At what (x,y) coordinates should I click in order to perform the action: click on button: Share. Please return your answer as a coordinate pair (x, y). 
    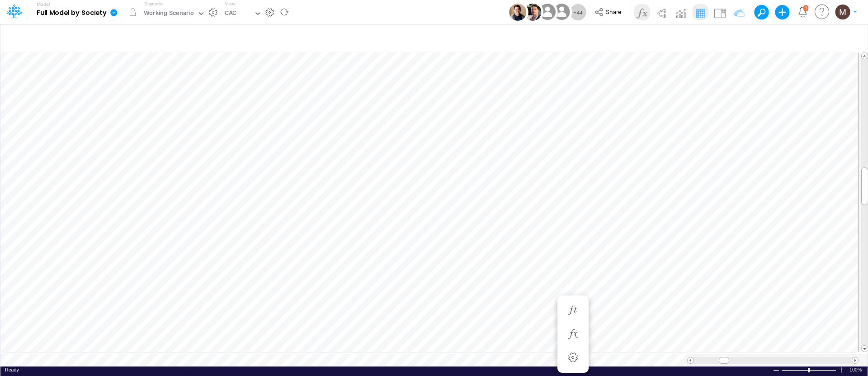
    Looking at the image, I should click on (609, 12).